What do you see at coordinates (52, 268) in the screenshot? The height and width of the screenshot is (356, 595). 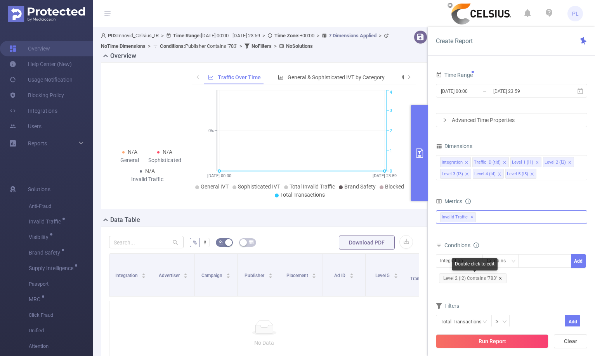 I see `span: Supply Intelligence` at bounding box center [52, 268].